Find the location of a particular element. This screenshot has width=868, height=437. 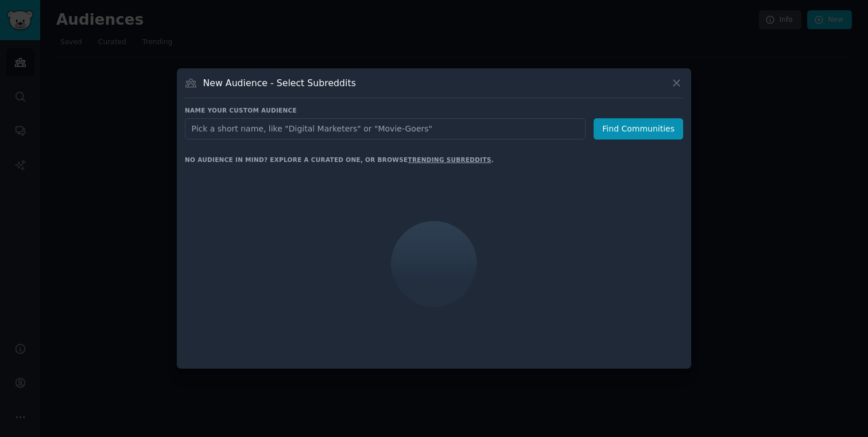

h3: Name your custom audience is located at coordinates (434, 110).